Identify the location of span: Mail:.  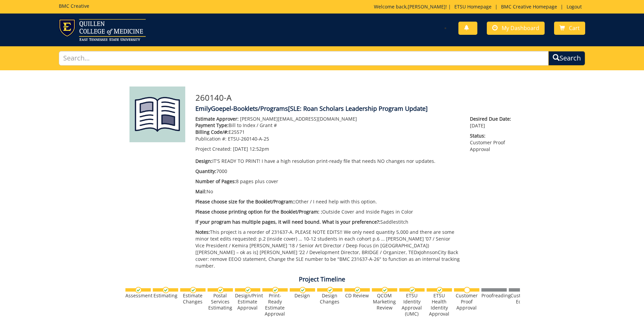
(201, 191).